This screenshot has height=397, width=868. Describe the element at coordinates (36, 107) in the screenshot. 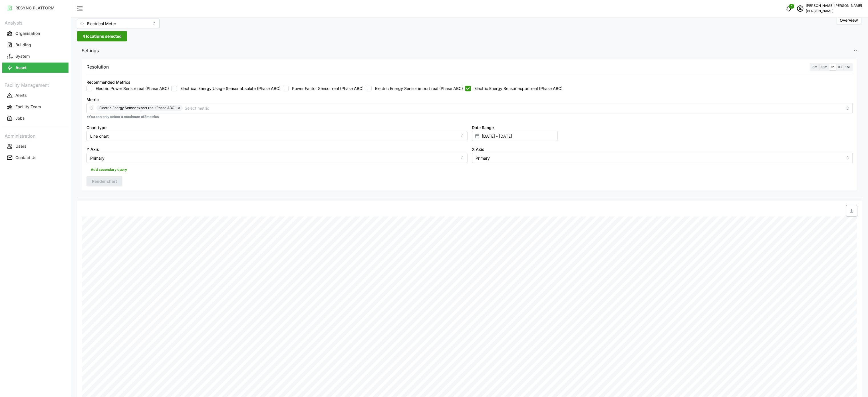

I see `a: Facility Team` at that location.